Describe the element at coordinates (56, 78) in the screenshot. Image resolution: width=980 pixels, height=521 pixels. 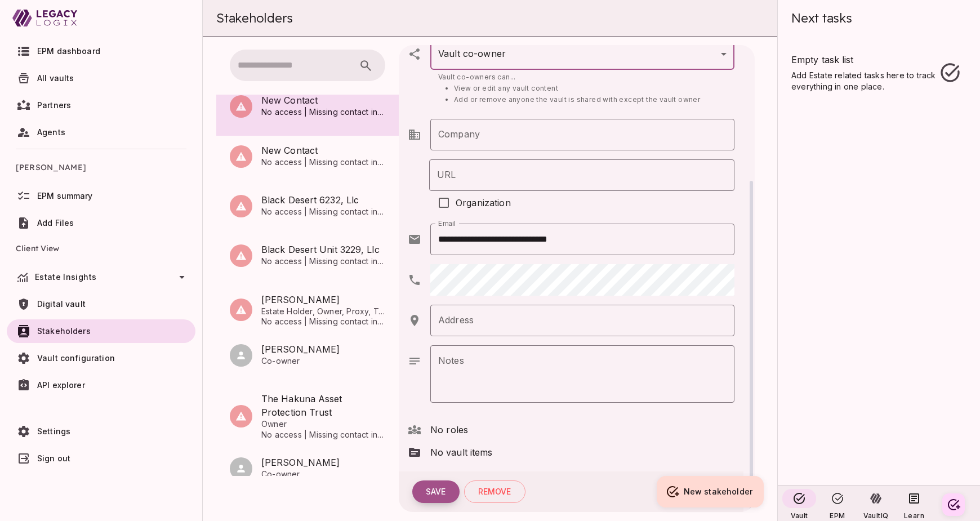
I see `span: All vaults` at that location.